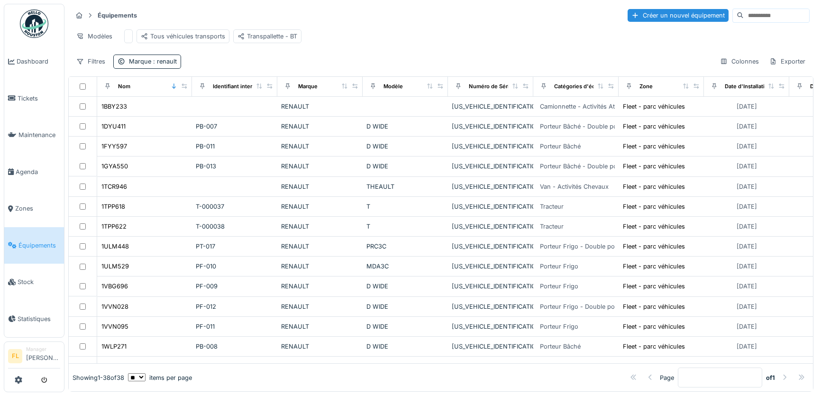 The height and width of the screenshot is (396, 821). Describe the element at coordinates (34, 282) in the screenshot. I see `a: Stock` at that location.